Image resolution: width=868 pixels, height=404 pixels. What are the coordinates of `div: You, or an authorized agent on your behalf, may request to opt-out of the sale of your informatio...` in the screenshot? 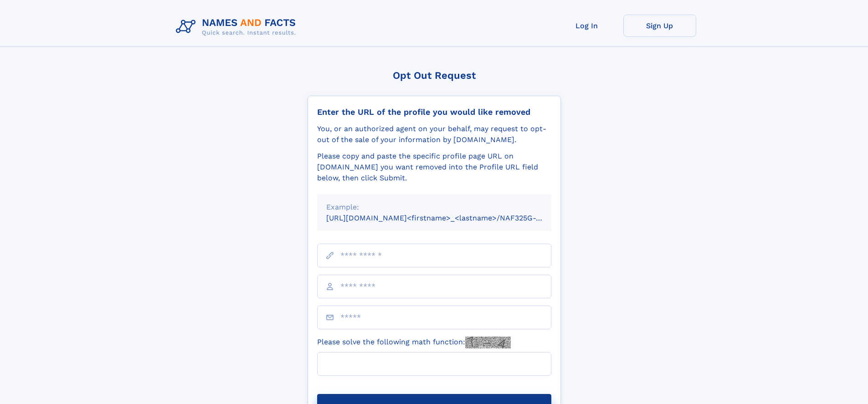 It's located at (434, 134).